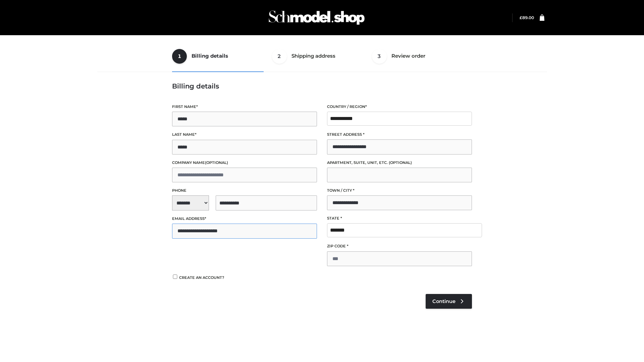 The image size is (644, 362). I want to click on label: Phone, so click(245, 190).